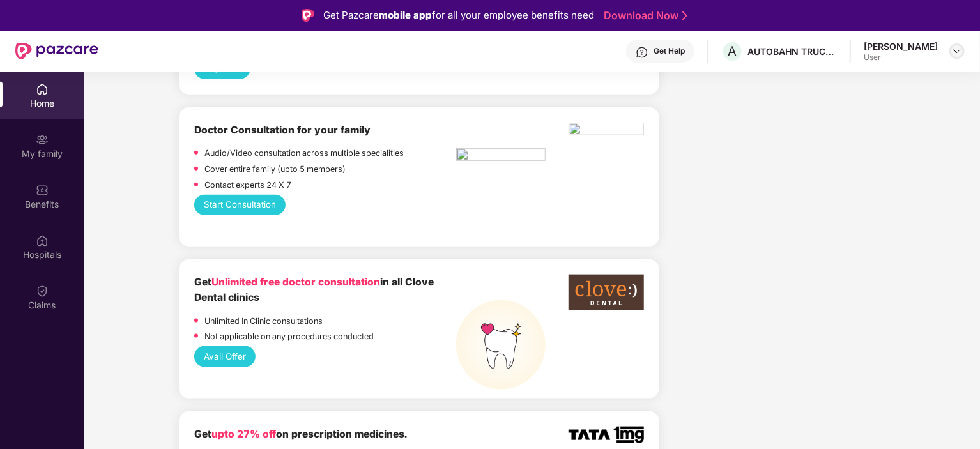 This screenshot has height=449, width=980. I want to click on img: svg+xml;base64,PHN2ZyBpZD0iSG9tZSIgeG1sbnM9Imh0dHA6Ly93d3cudzMub3JnLzIwMDAvc3ZnIiB3aWR0aD0iMjAiIG..., so click(42, 89).